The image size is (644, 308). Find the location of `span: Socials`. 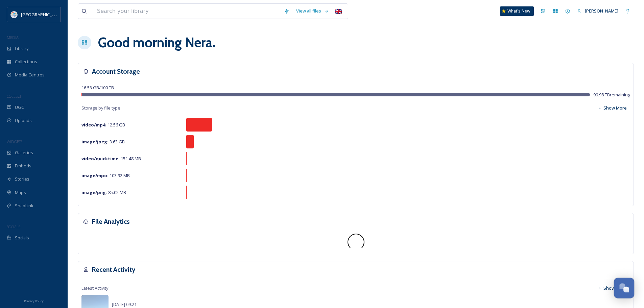

span: Socials is located at coordinates (22, 238).